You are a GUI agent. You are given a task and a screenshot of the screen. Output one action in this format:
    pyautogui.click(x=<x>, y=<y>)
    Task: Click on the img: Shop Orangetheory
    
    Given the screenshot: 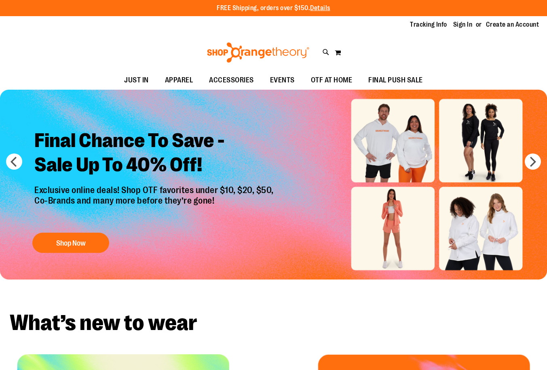 What is the action you would take?
    pyautogui.click(x=258, y=53)
    